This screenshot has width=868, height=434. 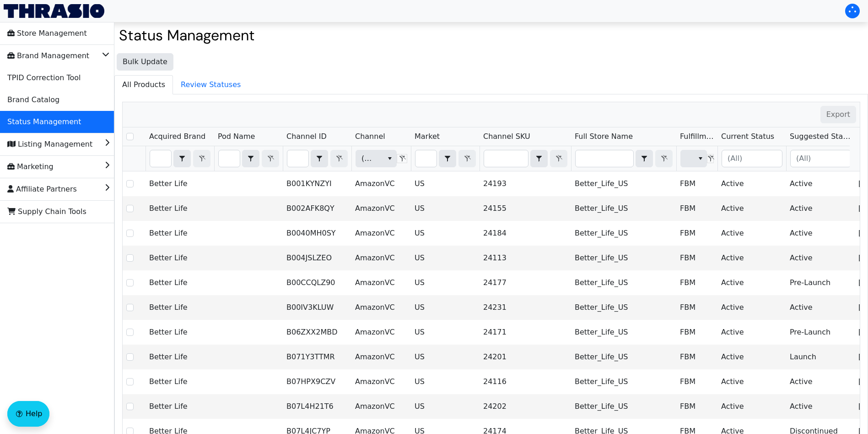 What do you see at coordinates (603, 137) in the screenshot?
I see `span: Full Store Name` at bounding box center [603, 137].